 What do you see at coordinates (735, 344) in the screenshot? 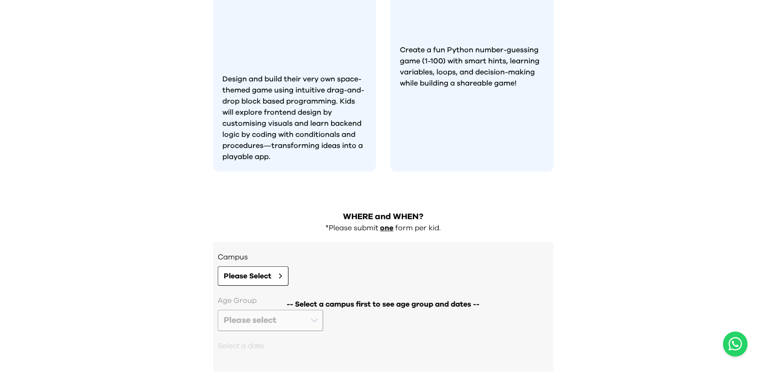
I see `a: Chat with us on WhatsApp` at bounding box center [735, 344].